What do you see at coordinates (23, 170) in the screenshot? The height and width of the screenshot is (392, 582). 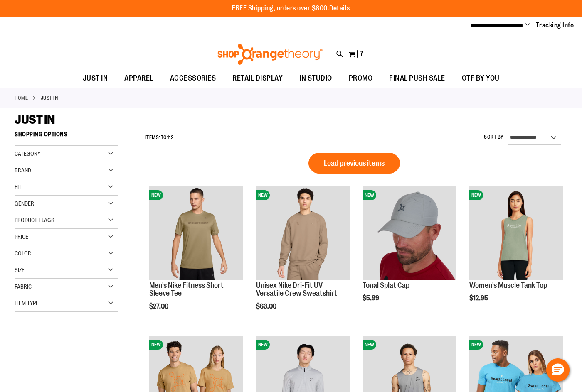 I see `span: Brand` at bounding box center [23, 170].